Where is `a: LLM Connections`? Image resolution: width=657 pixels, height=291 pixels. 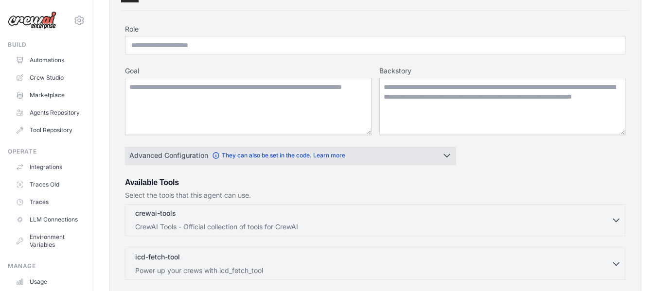 a: LLM Connections is located at coordinates (48, 220).